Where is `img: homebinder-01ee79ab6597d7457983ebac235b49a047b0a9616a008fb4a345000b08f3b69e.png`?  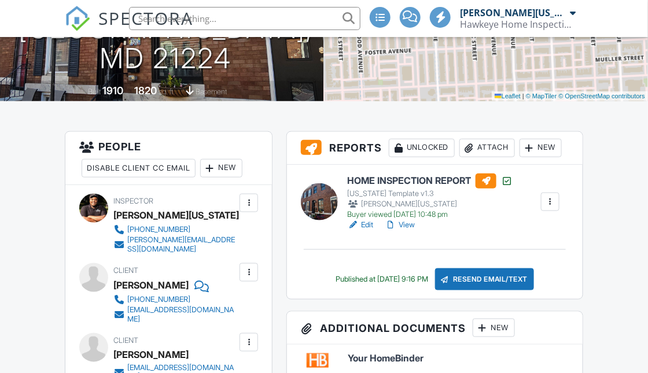
img: homebinder-01ee79ab6597d7457983ebac235b49a047b0a9616a008fb4a345000b08f3b69e.png is located at coordinates (317, 360).